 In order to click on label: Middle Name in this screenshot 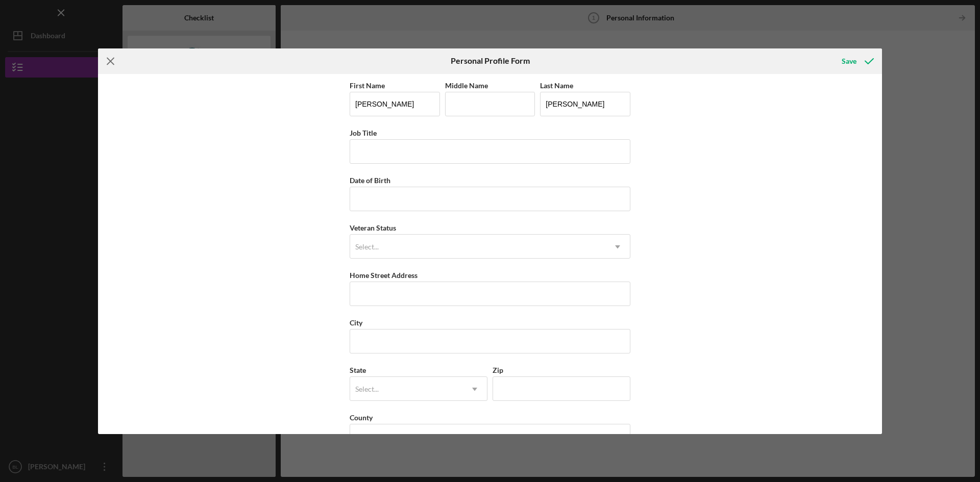, I will do `click(467, 85)`.